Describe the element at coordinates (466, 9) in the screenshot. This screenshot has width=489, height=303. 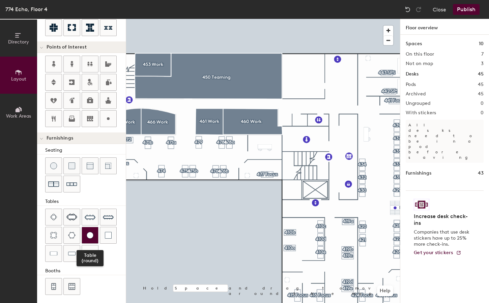
I see `button: Publish` at that location.